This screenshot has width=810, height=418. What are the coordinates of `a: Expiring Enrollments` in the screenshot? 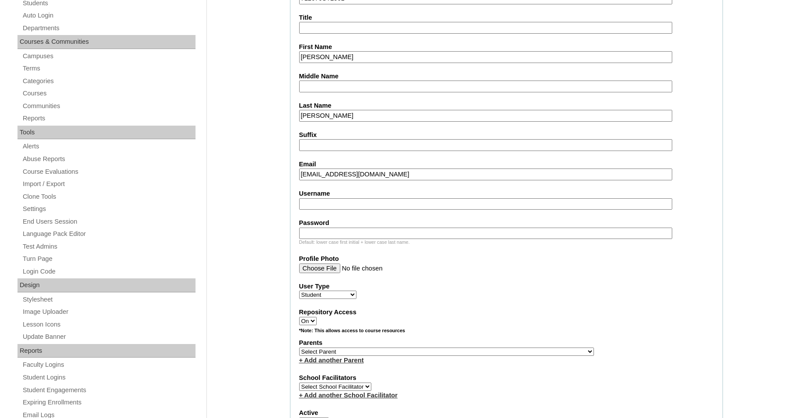 It's located at (109, 402).